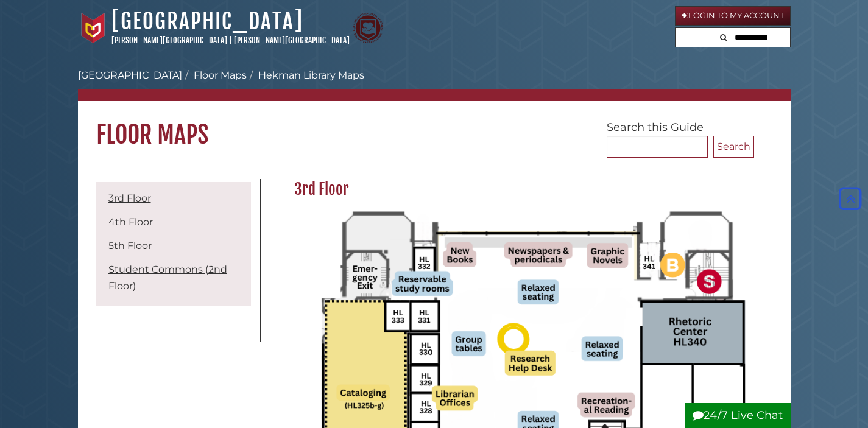 The height and width of the screenshot is (428, 868). I want to click on a: 4th Floor, so click(130, 222).